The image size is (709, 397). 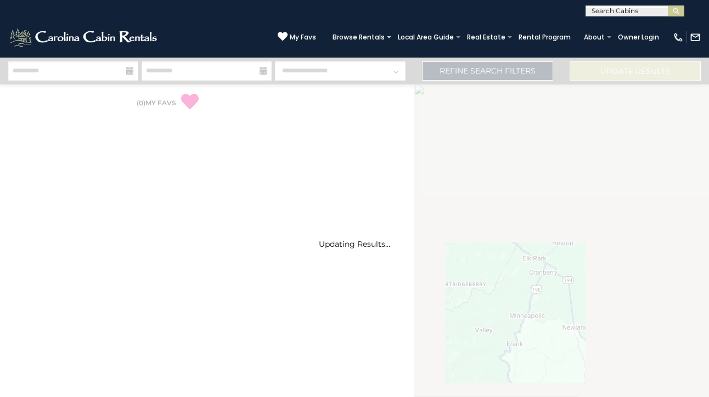 What do you see at coordinates (297, 37) in the screenshot?
I see `a: My Favs` at bounding box center [297, 37].